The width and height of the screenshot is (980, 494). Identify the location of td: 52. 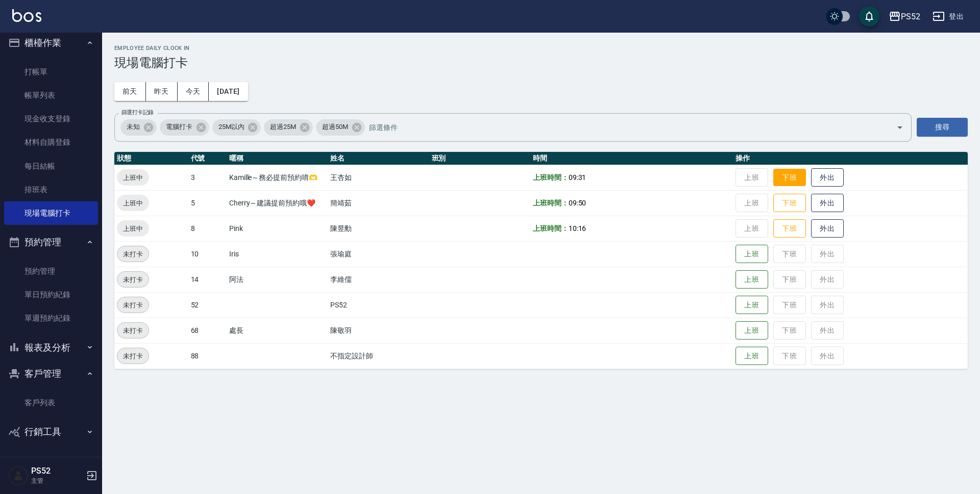
(207, 305).